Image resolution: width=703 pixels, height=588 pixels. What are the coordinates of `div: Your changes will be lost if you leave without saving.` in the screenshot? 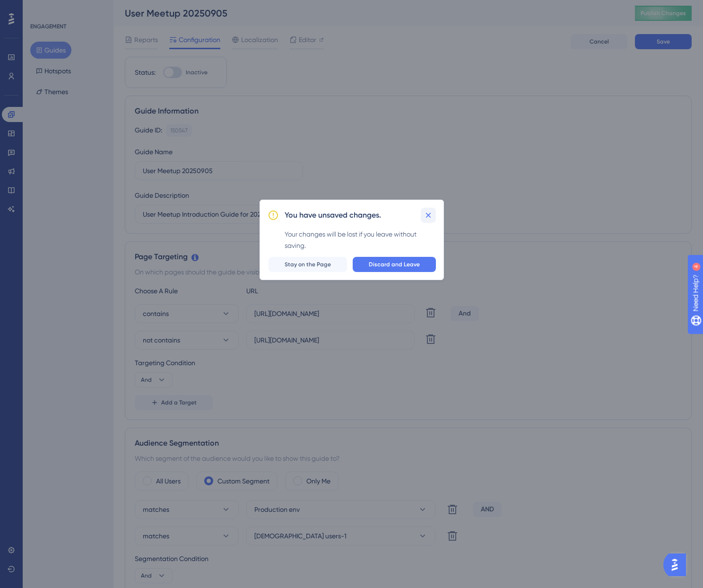 It's located at (360, 240).